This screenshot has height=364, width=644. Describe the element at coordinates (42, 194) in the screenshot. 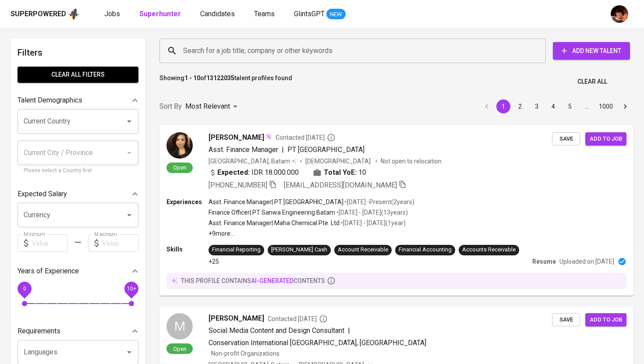

I see `p: Expected Salary` at that location.